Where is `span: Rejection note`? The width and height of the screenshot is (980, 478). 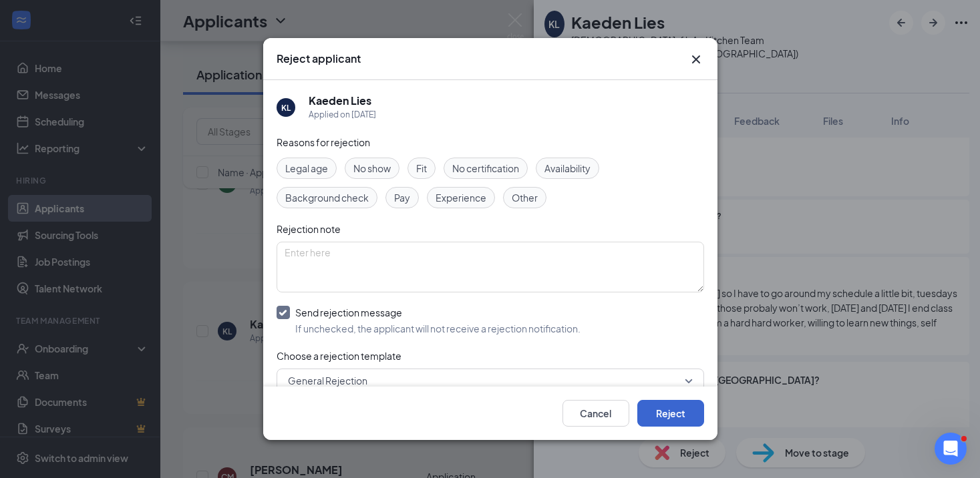 span: Rejection note is located at coordinates (308, 229).